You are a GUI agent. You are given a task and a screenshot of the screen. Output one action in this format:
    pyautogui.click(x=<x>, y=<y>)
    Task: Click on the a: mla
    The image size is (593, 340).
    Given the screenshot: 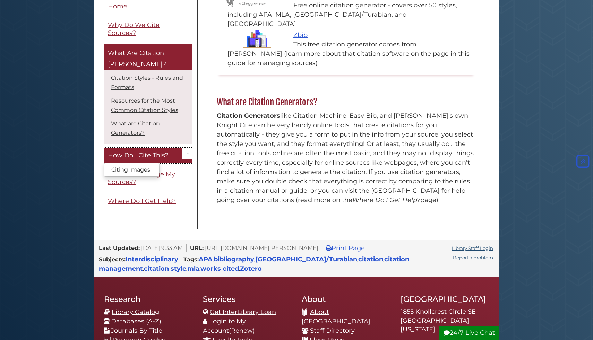 What is the action you would take?
    pyautogui.click(x=193, y=269)
    